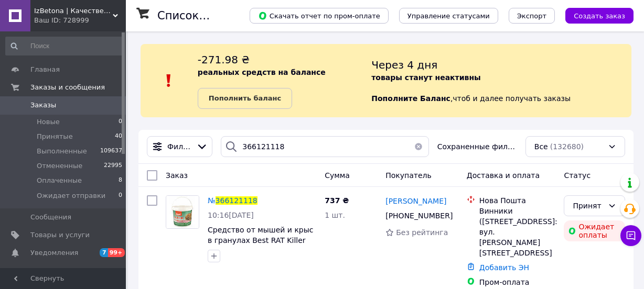 This screenshot has width=644, height=289. I want to click on b: Пополните Баланс, so click(411, 99).